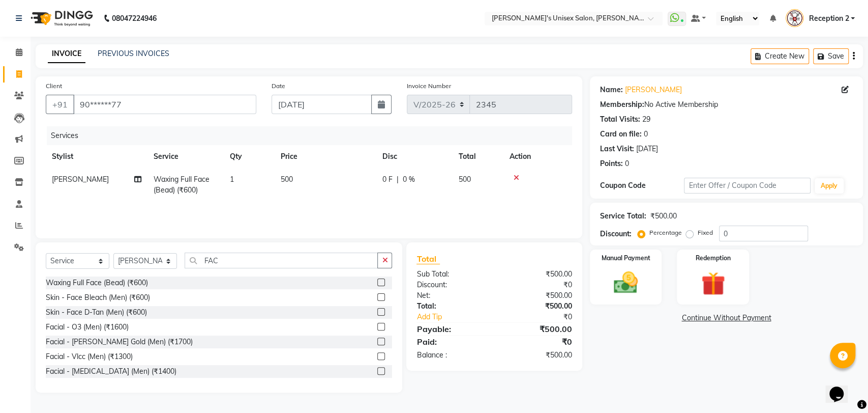 The height and width of the screenshot is (413, 868). Describe the element at coordinates (452, 355) in the screenshot. I see `div: Balance :` at that location.